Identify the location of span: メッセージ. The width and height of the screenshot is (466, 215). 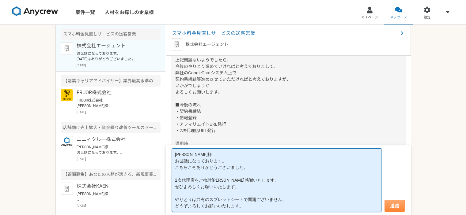
(398, 17).